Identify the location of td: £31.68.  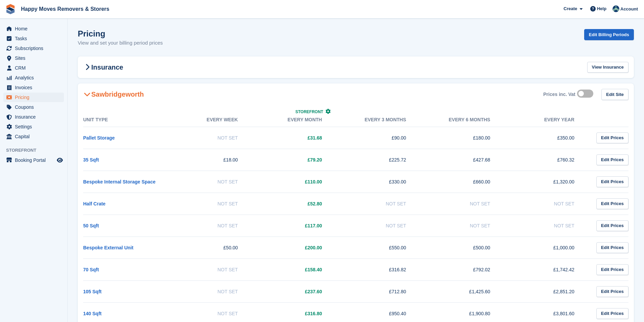
(294, 138).